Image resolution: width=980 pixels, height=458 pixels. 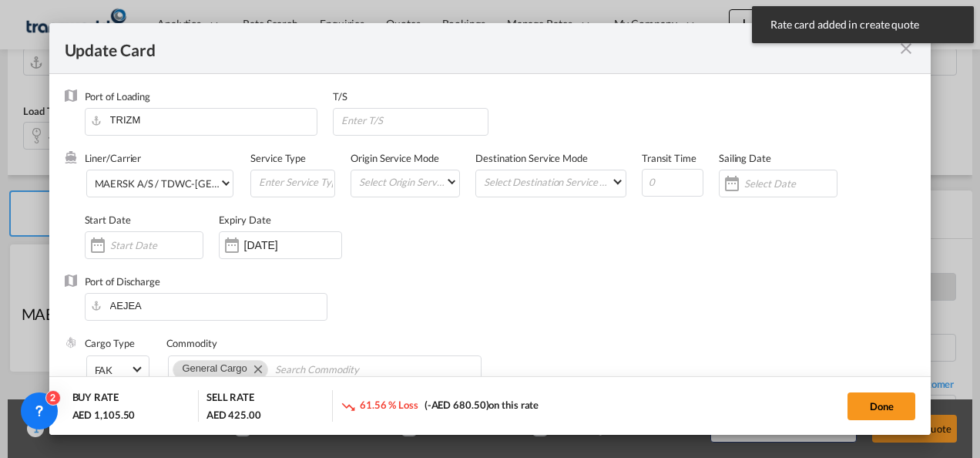 What do you see at coordinates (192, 343) in the screenshot?
I see `label: Commodity` at bounding box center [192, 343].